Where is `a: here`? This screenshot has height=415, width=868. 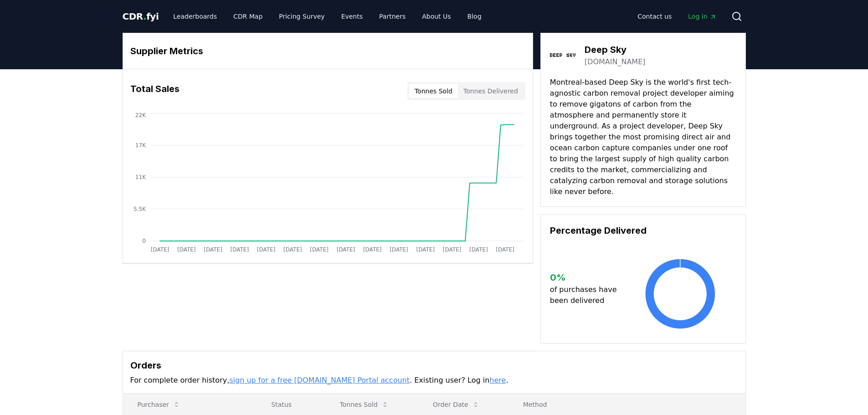
a: here is located at coordinates (497, 380).